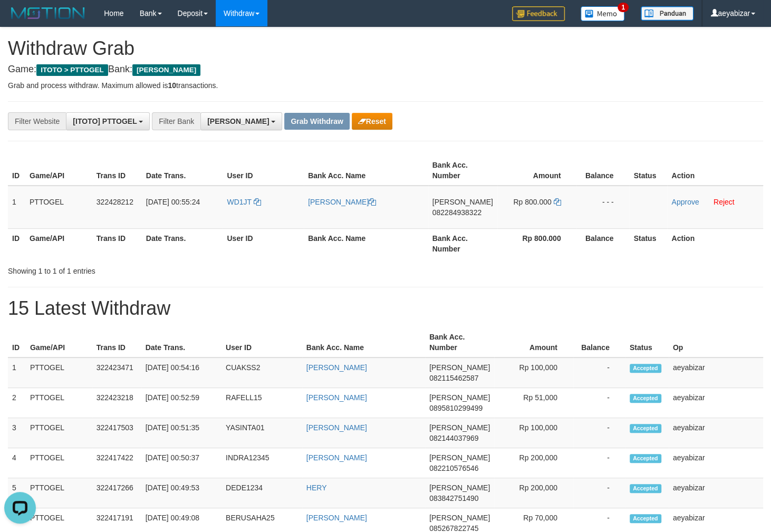 The height and width of the screenshot is (532, 771). What do you see at coordinates (117, 373) in the screenshot?
I see `td: 322423471` at bounding box center [117, 373].